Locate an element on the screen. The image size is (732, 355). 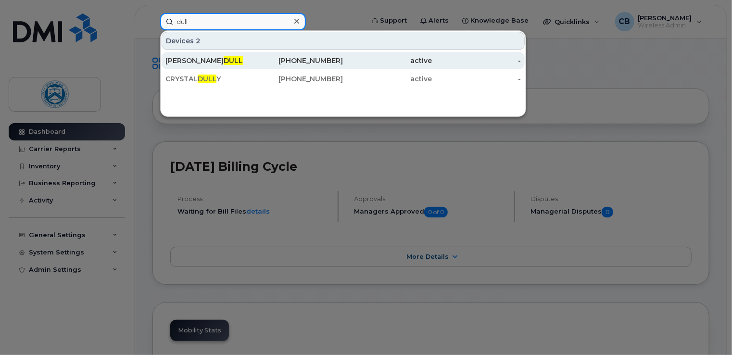
span: 2 is located at coordinates (198, 41).